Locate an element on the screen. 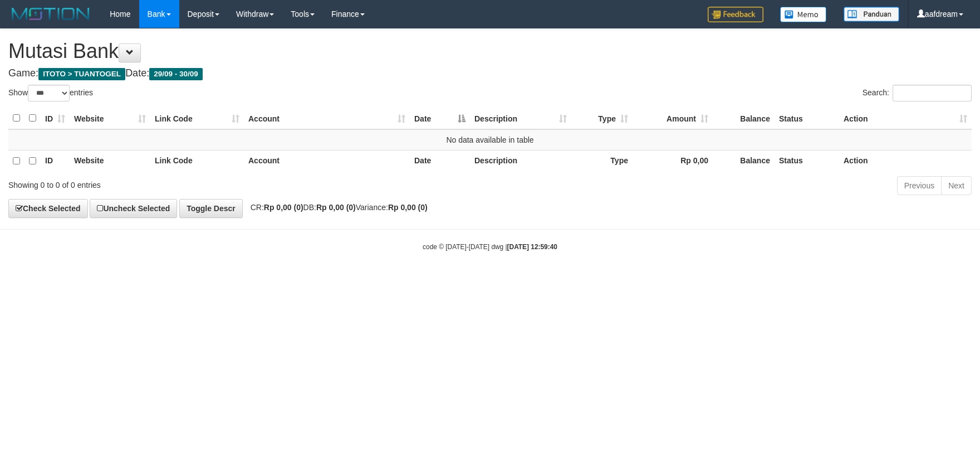 The image size is (980, 471). a: Next is located at coordinates (956, 185).